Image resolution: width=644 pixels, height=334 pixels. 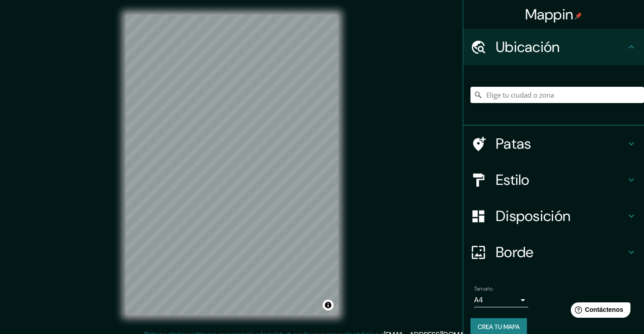 I want to click on font: Mappin, so click(x=549, y=14).